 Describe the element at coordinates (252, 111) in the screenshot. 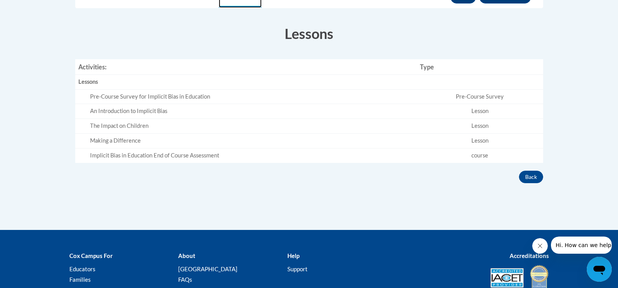

I see `div: An Introduction to Implicit Bias` at that location.